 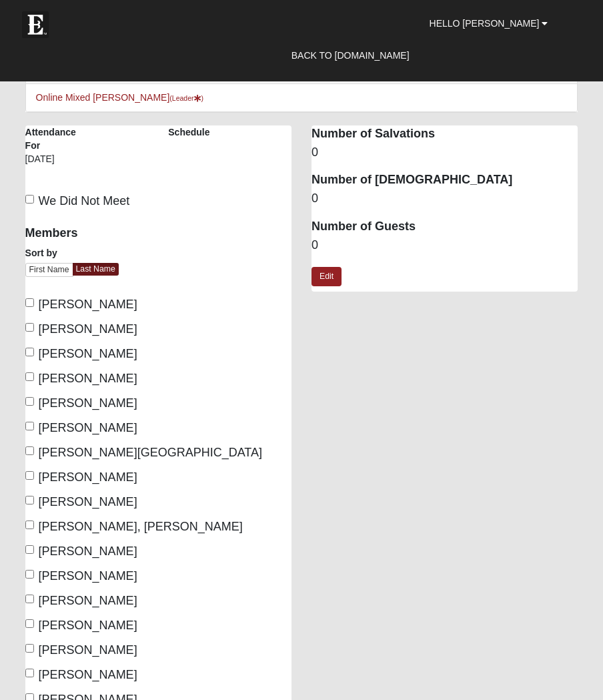 I want to click on img: Eleven22 logo, so click(x=35, y=25).